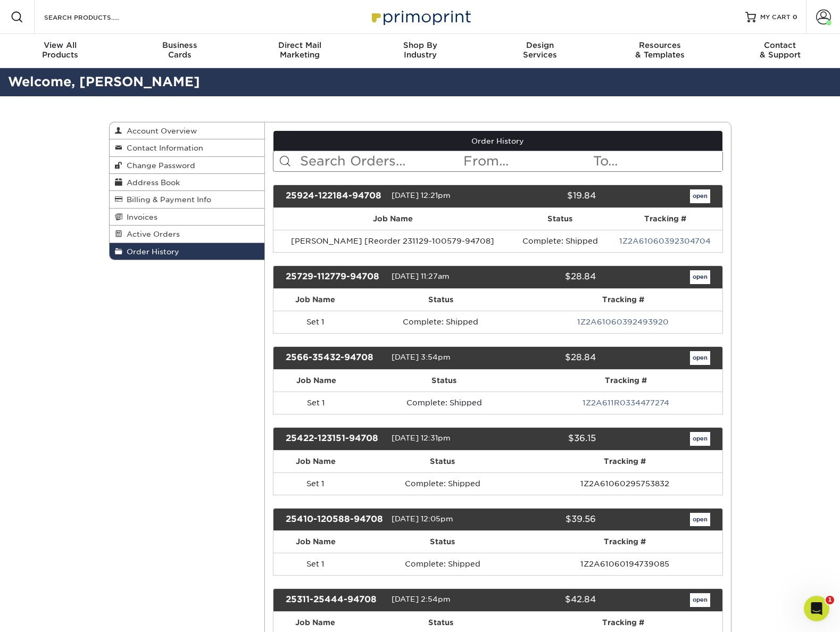  I want to click on div: $36.15, so click(547, 439).